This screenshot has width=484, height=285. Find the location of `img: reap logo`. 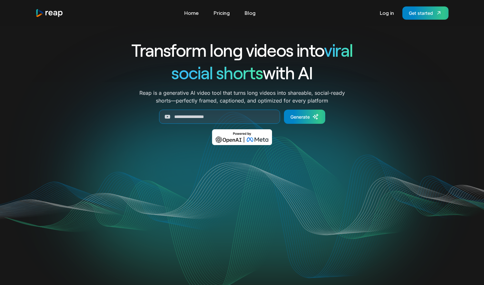

img: reap logo is located at coordinates (49, 13).